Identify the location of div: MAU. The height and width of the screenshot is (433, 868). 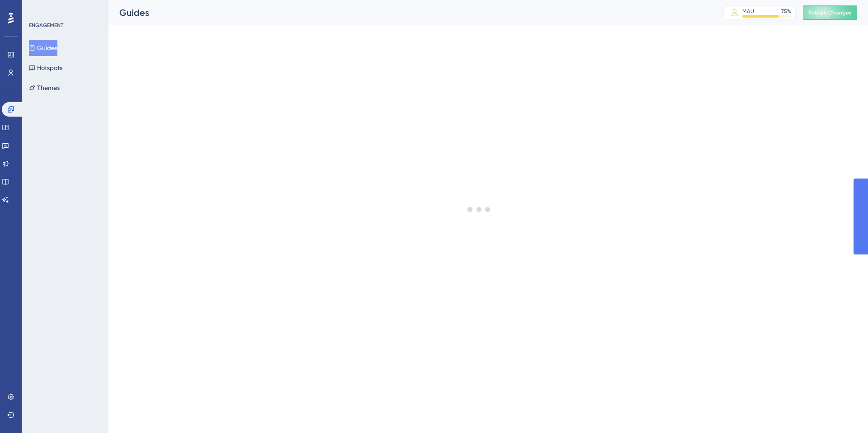
(748, 11).